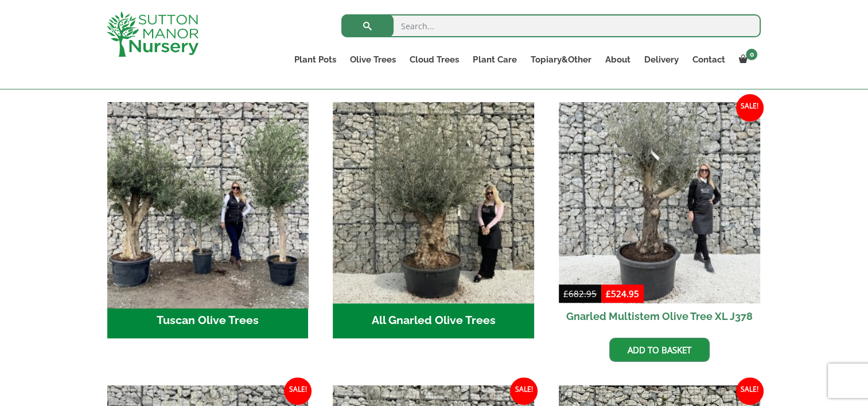 This screenshot has height=406, width=868. I want to click on a: Topiary&Other, so click(561, 60).